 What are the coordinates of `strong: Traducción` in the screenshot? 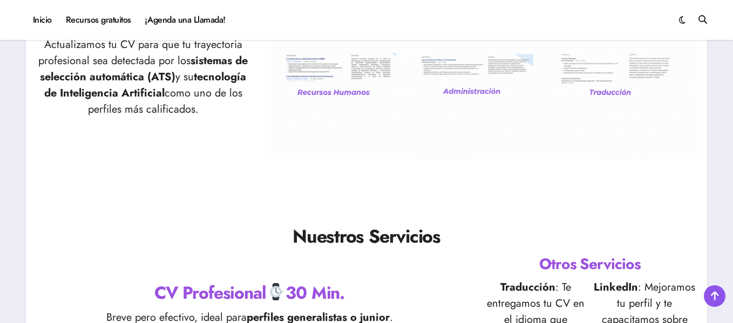 It's located at (528, 287).